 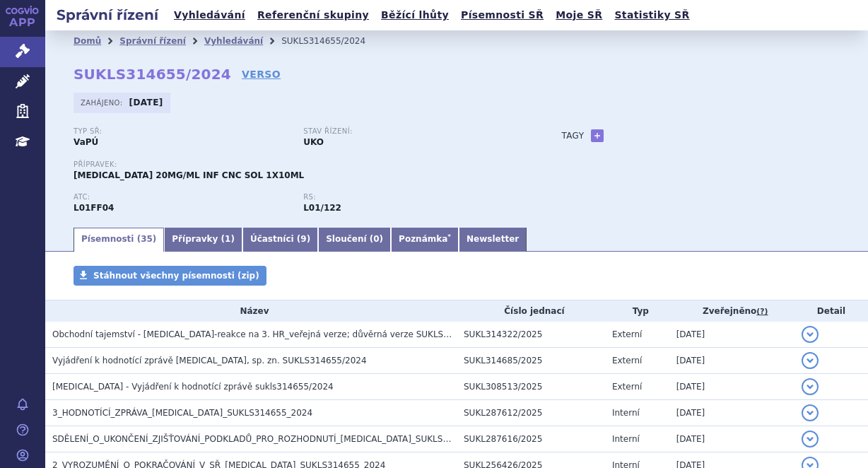 What do you see at coordinates (425, 240) in the screenshot?
I see `a: Poznámka*` at bounding box center [425, 240].